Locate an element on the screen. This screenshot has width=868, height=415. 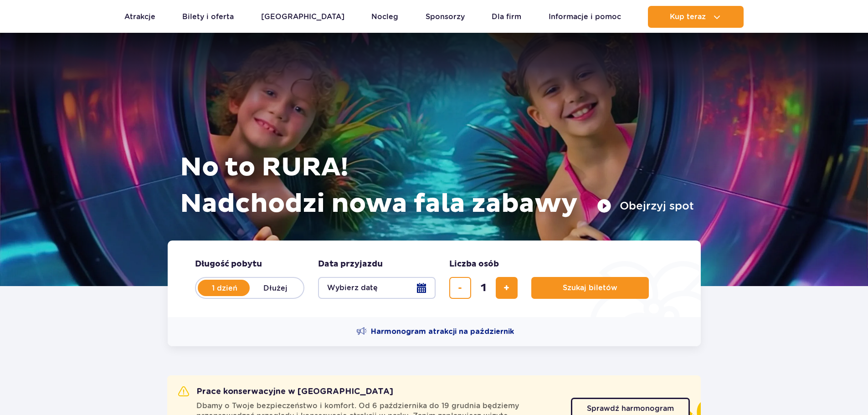
span: Długość pobytu is located at coordinates (228, 264).